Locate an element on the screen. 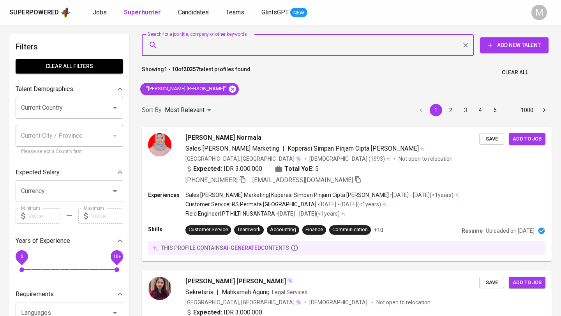 Image resolution: width=561 pixels, height=316 pixels. p: Expected Salary is located at coordinates (37, 173).